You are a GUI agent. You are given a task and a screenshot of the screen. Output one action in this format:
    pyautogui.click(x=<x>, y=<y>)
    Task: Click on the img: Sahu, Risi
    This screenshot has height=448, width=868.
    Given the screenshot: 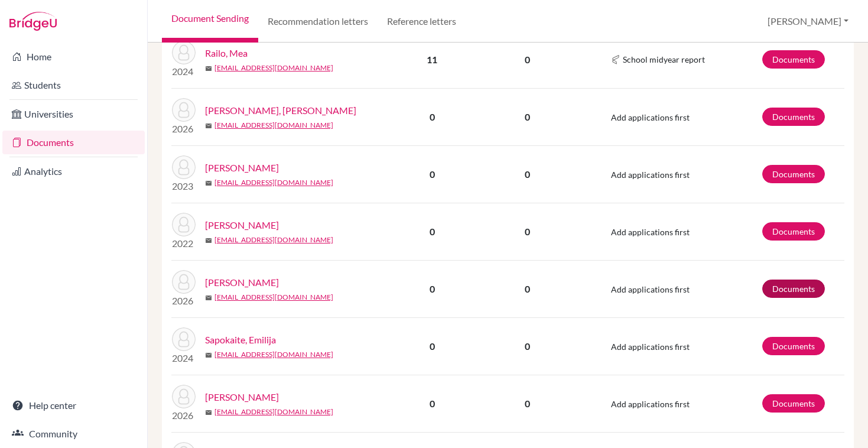 What is the action you would take?
    pyautogui.click(x=184, y=282)
    